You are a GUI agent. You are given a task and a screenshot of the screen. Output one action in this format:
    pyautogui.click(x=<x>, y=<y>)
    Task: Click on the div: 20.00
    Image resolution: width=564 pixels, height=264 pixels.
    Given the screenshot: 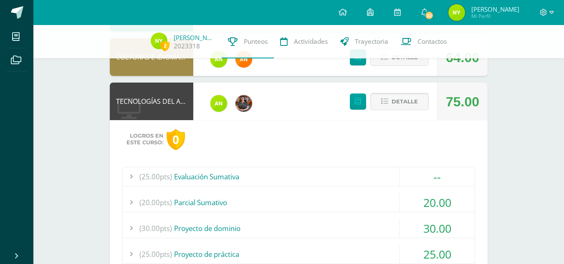 What is the action you would take?
    pyautogui.click(x=437, y=202)
    